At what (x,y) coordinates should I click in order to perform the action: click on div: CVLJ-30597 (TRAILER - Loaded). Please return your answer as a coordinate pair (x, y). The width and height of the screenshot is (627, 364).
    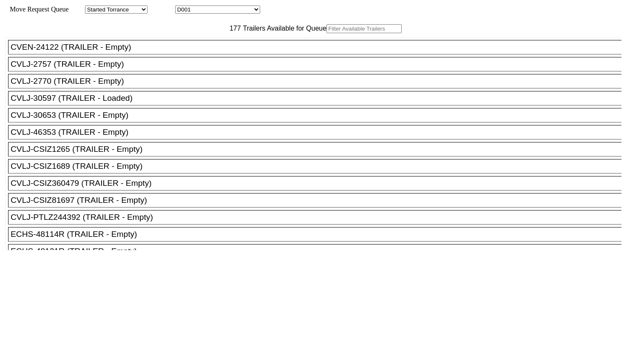
    Looking at the image, I should click on (318, 98).